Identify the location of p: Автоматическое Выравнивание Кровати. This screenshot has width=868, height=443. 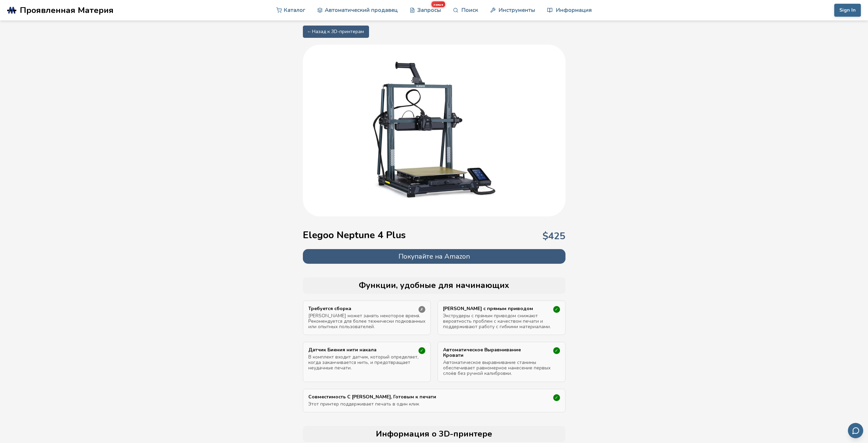
(493, 353).